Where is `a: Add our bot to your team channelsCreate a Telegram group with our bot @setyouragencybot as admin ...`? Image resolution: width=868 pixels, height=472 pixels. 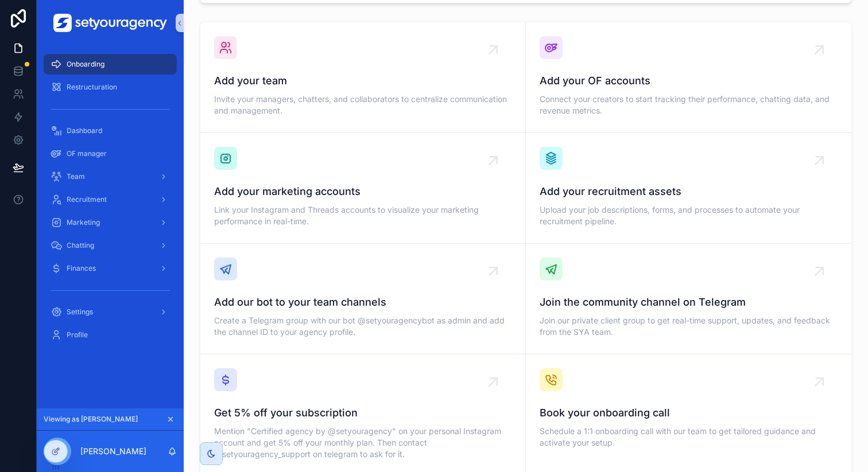
a: Add our bot to your team channelsCreate a Telegram group with our bot @setyouragencybot as admin ... is located at coordinates (362, 298).